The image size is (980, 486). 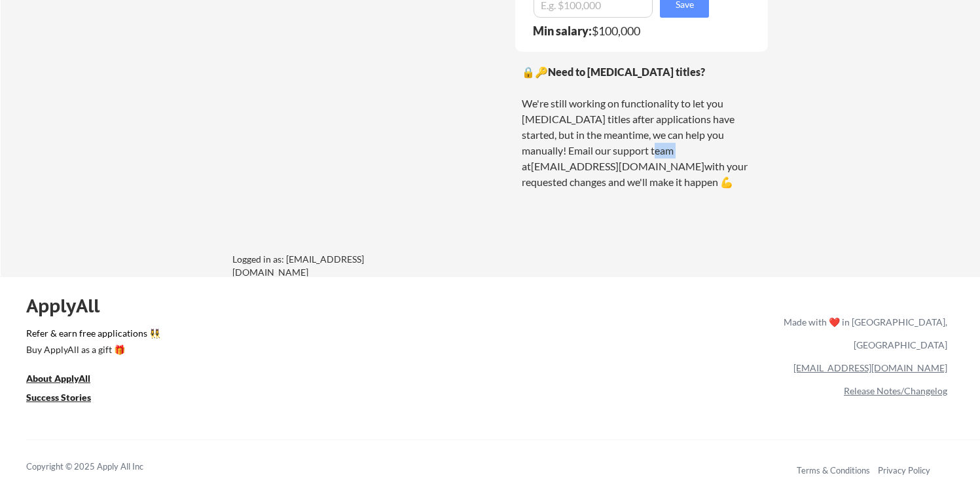 I want to click on div: Copyright © 2025 Apply All Inc, so click(x=101, y=467).